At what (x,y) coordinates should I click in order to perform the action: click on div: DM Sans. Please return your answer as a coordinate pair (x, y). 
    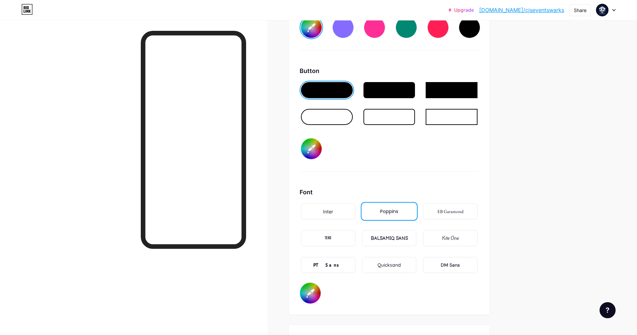
    Looking at the image, I should click on (450, 265).